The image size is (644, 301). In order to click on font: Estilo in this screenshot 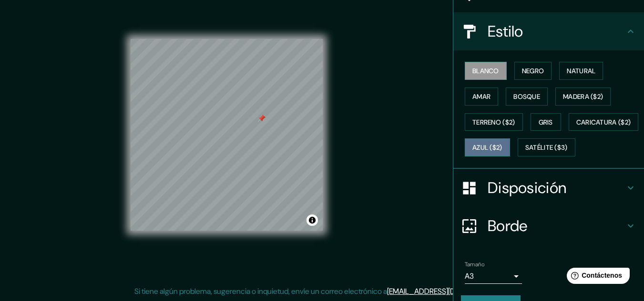, I will do `click(505, 31)`.